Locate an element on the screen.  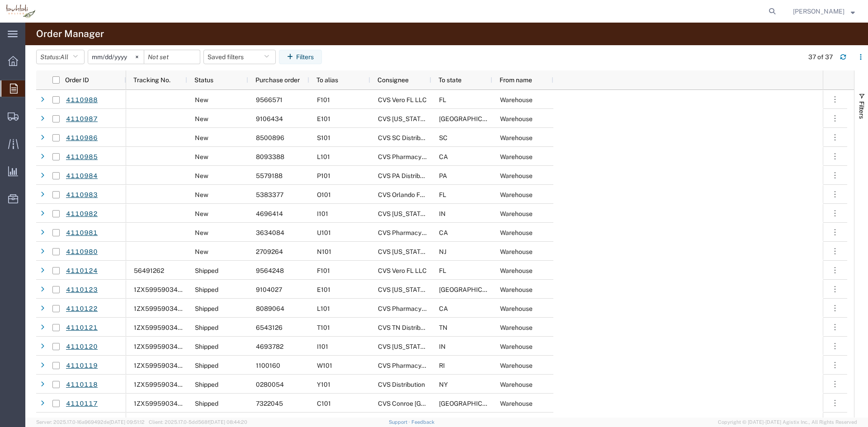
span: CVS Texas Distribution L.P. is located at coordinates (425, 119).